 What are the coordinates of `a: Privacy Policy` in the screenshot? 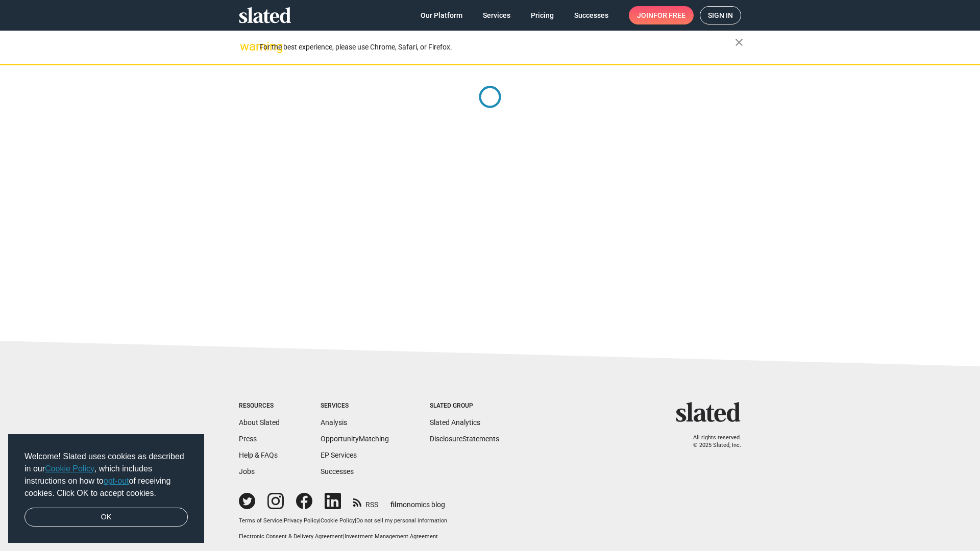 It's located at (301, 521).